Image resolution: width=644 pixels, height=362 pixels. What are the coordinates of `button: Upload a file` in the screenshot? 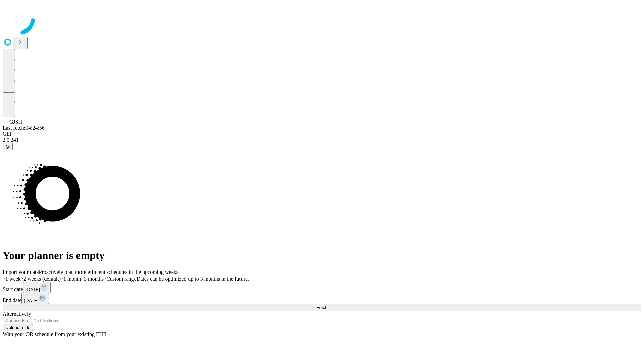 It's located at (18, 328).